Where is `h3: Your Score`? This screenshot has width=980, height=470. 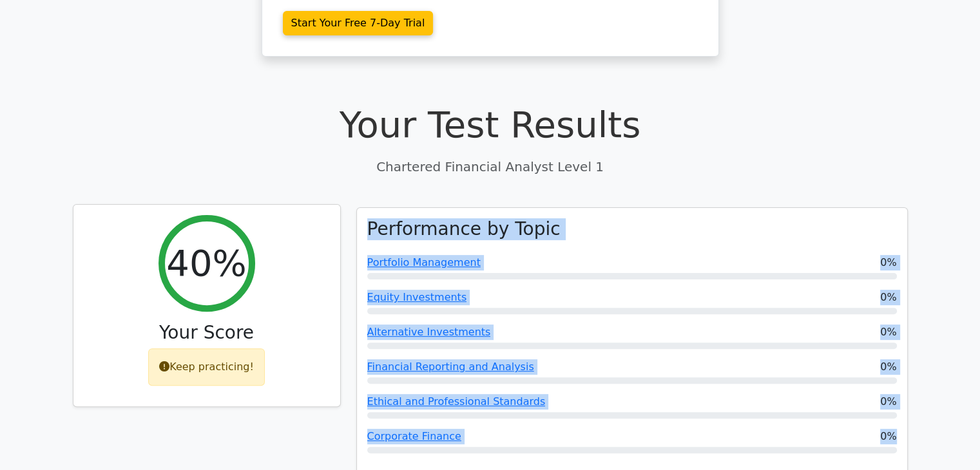 h3: Your Score is located at coordinates (207, 333).